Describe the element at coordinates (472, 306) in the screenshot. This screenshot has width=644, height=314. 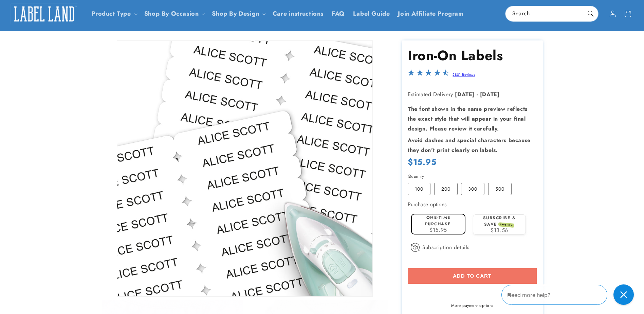
I see `a: More payment options` at that location.